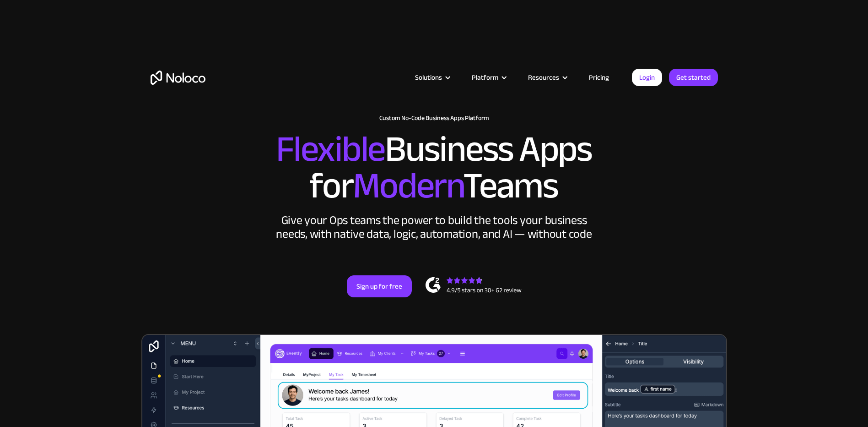 The image size is (868, 427). Describe the element at coordinates (435, 168) in the screenshot. I see `h2: Business Apps for Teams` at that location.